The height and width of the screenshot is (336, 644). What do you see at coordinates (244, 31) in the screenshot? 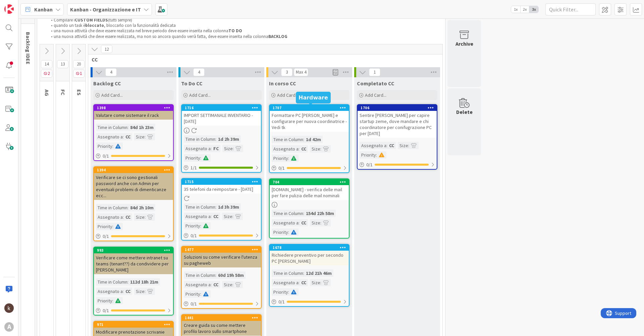
I see `li: una nuova attività che deve essere realizzata nel breve periodo deve essere inserita nella colonna` at bounding box center [244, 31].